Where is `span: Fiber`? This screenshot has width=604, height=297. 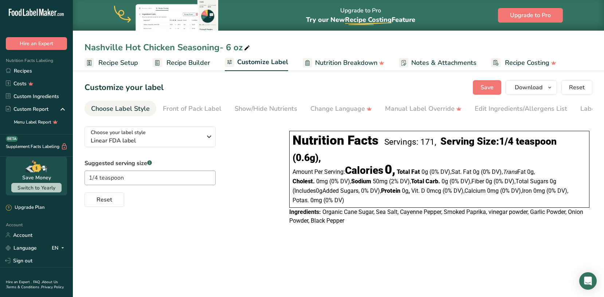 span: Fiber is located at coordinates (477, 181).